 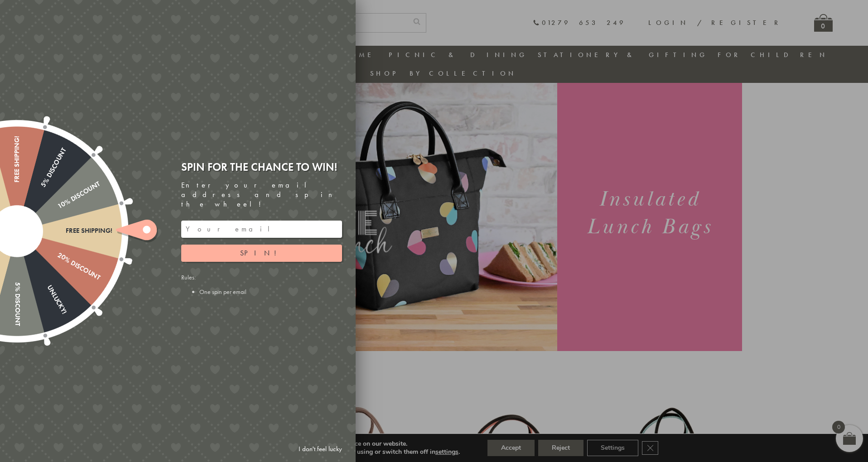 I want to click on div: Enter your email address and spin the wheel!, so click(x=261, y=195).